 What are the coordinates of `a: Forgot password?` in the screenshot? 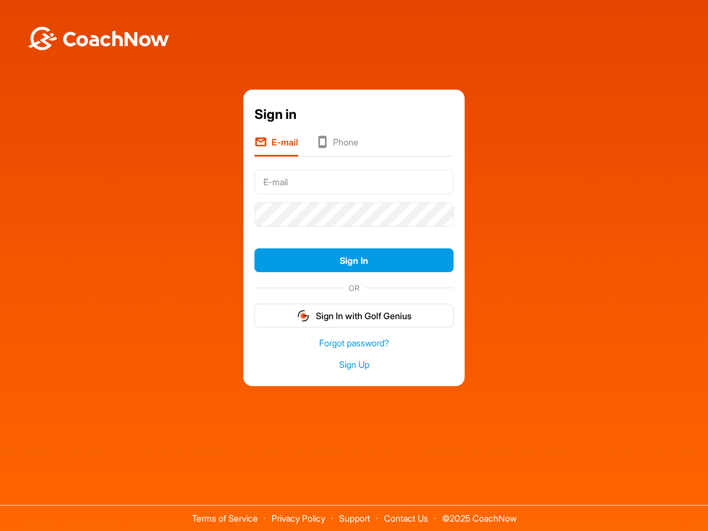 It's located at (354, 343).